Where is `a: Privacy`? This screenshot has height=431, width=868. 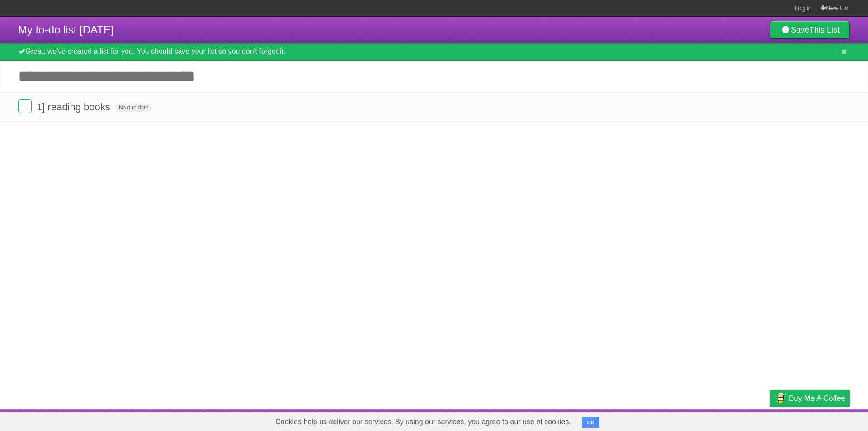 a: Privacy is located at coordinates (770, 420).